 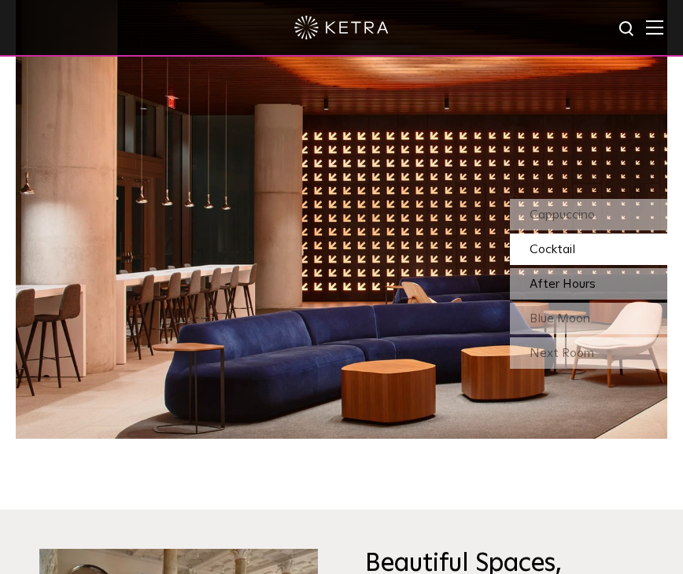 I want to click on img: Hamburger%20Nav.svg, so click(x=655, y=27).